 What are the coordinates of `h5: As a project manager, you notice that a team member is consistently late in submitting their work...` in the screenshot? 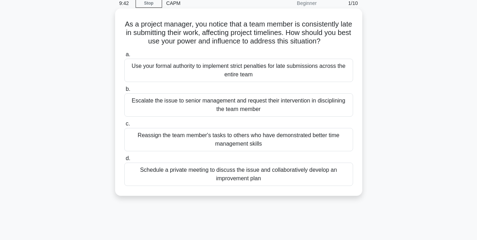 It's located at (239, 33).